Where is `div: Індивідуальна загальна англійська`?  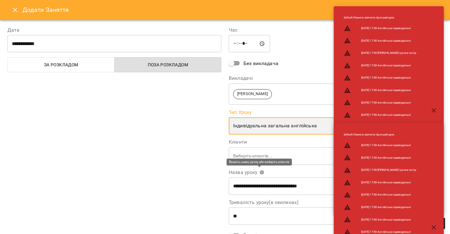 div: Індивідуальна загальна англійська is located at coordinates (336, 126).